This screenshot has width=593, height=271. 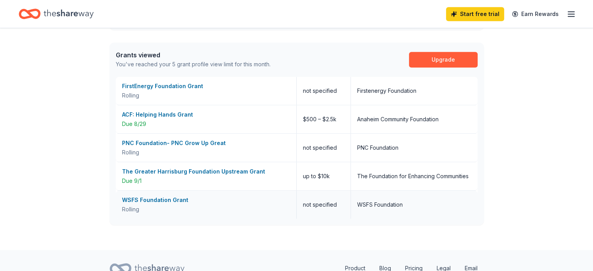 I want to click on a: Home, so click(x=56, y=14).